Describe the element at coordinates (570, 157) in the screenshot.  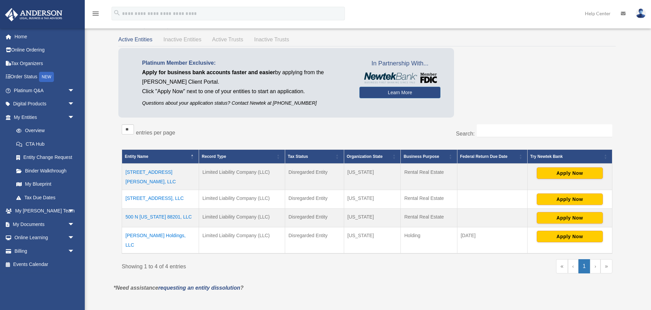
I see `th: Try Newtek Bank : Activate to sort` at that location.